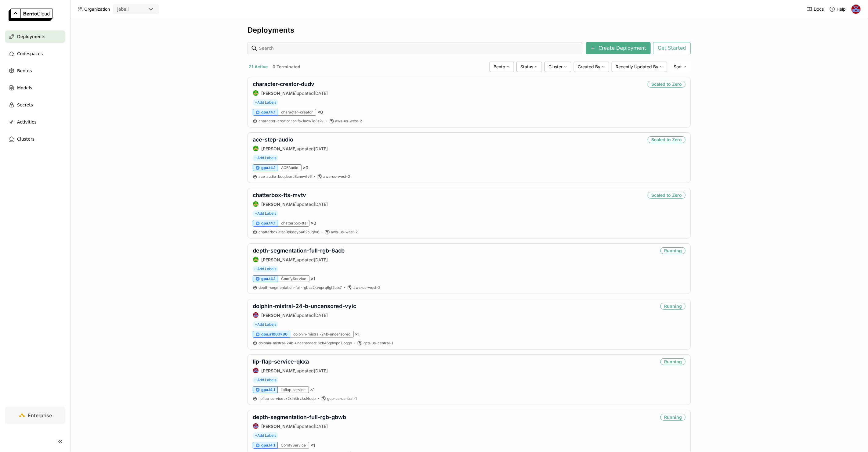  What do you see at coordinates (287, 399) in the screenshot?
I see `span: lipflap_service k2xinktrzksf4qqb` at bounding box center [287, 399].